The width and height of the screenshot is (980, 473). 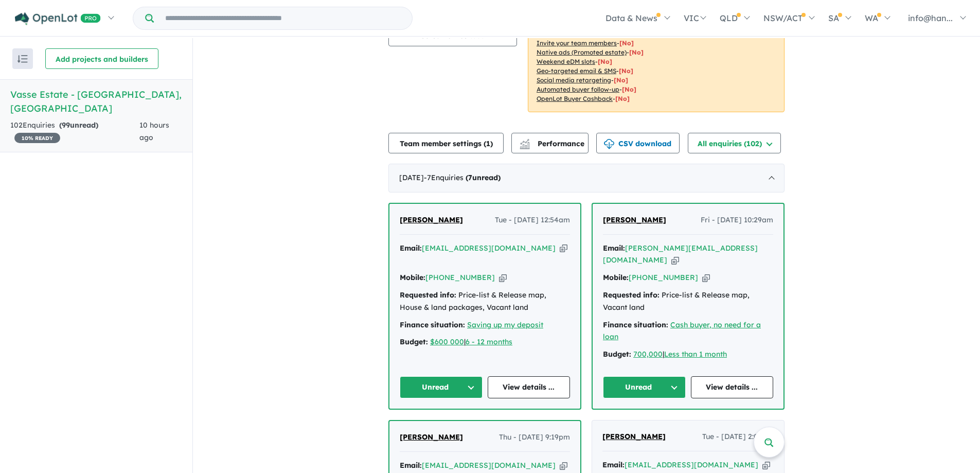 I want to click on span: Performance, so click(x=552, y=143).